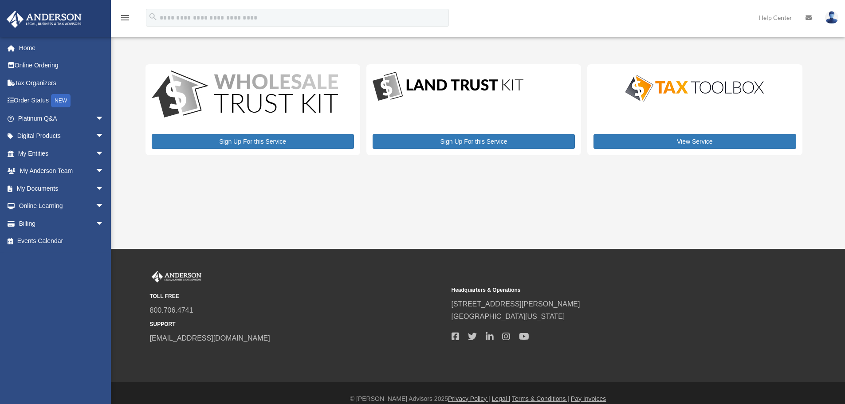 The image size is (845, 404). Describe the element at coordinates (62, 101) in the screenshot. I see `a: Order StatusNEW` at that location.